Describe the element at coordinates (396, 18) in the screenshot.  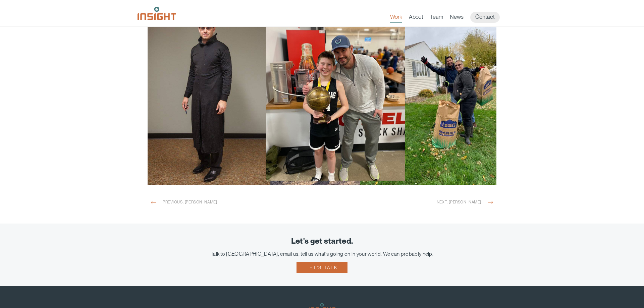
I see `a: Work` at that location.